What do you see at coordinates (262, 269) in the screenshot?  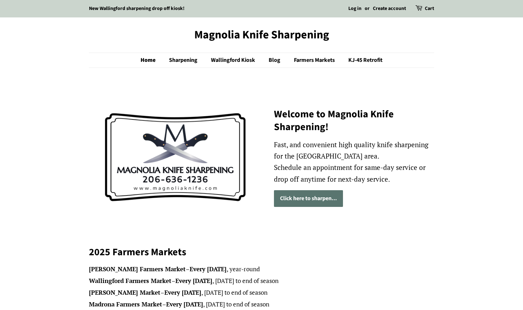 I see `li: – , year-round` at bounding box center [262, 269].